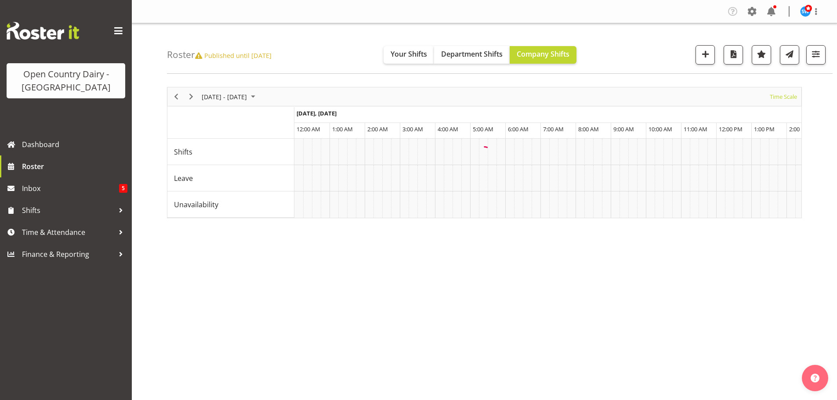 The image size is (837, 400). I want to click on img: help-xxl-2.png, so click(815, 378).